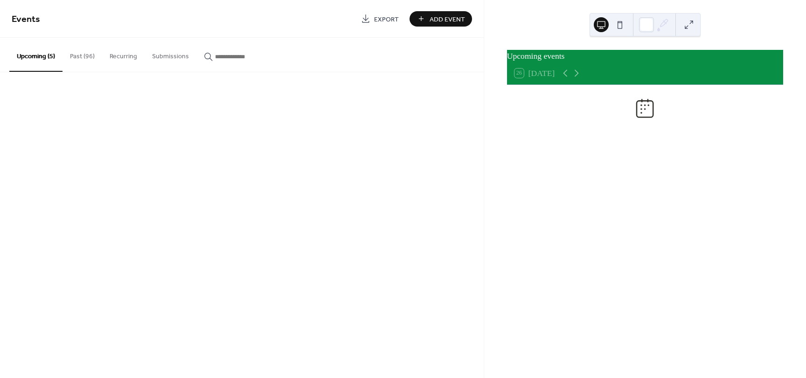 The image size is (806, 378). Describe the element at coordinates (386, 19) in the screenshot. I see `span: Export` at that location.